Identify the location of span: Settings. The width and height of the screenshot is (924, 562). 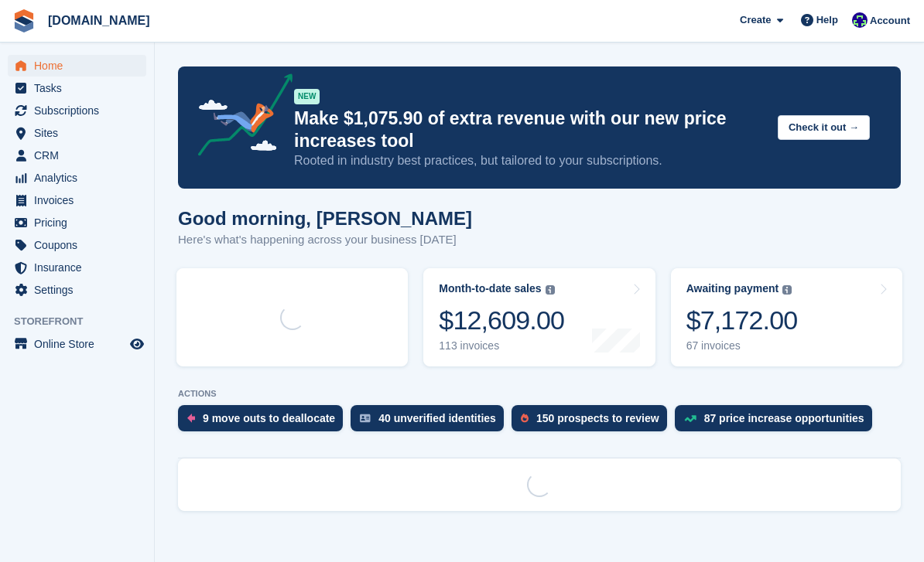
(81, 290).